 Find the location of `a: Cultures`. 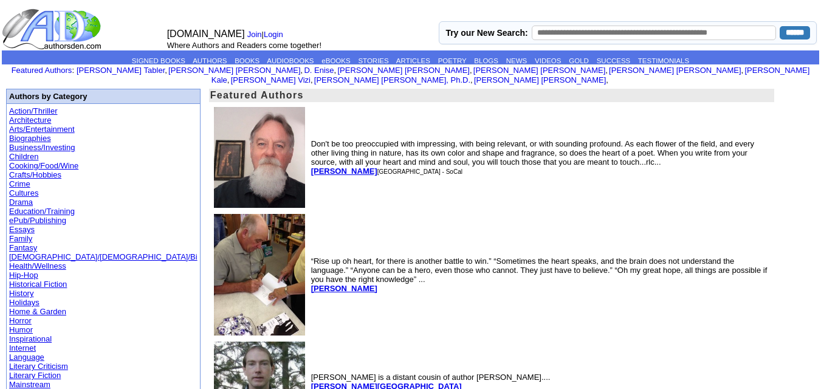

a: Cultures is located at coordinates (24, 193).